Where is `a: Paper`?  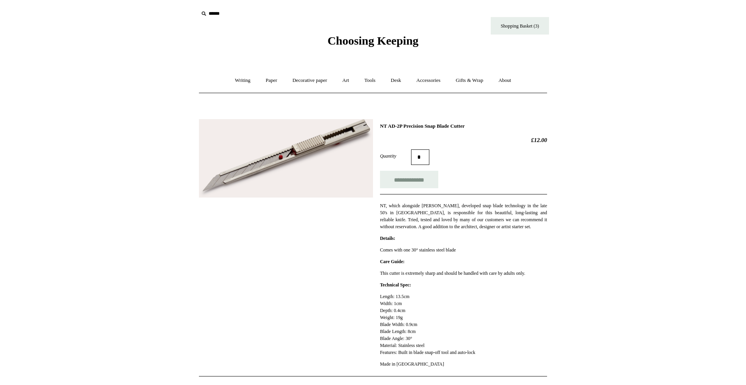 a: Paper is located at coordinates (271, 80).